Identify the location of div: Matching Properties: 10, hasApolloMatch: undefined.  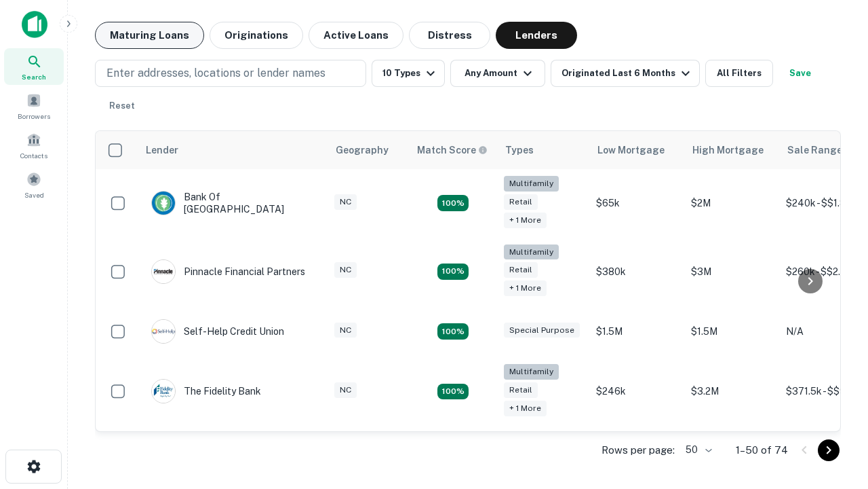
(453, 392).